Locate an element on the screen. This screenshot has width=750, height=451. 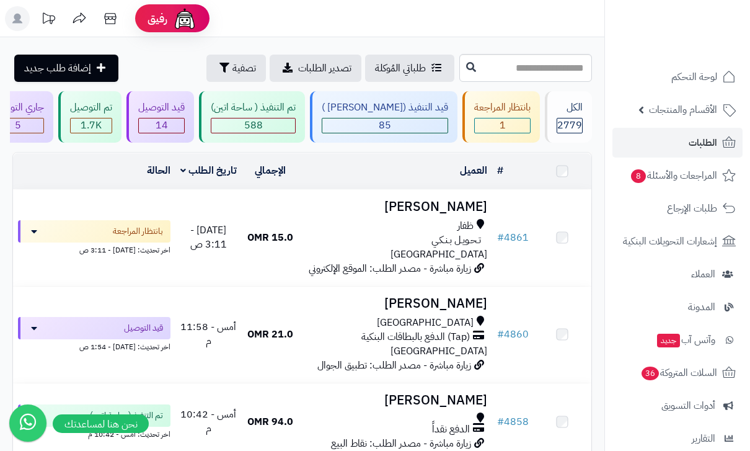
a: الإجمالي is located at coordinates (270, 171).